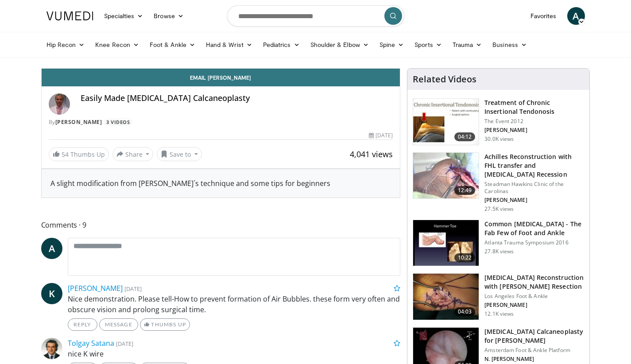 Image resolution: width=631 pixels, height=364 pixels. I want to click on a: Reply, so click(83, 325).